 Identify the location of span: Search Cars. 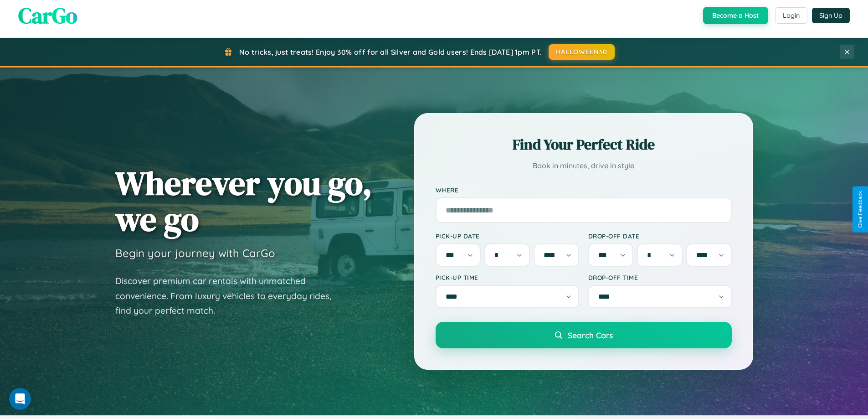
(590, 335).